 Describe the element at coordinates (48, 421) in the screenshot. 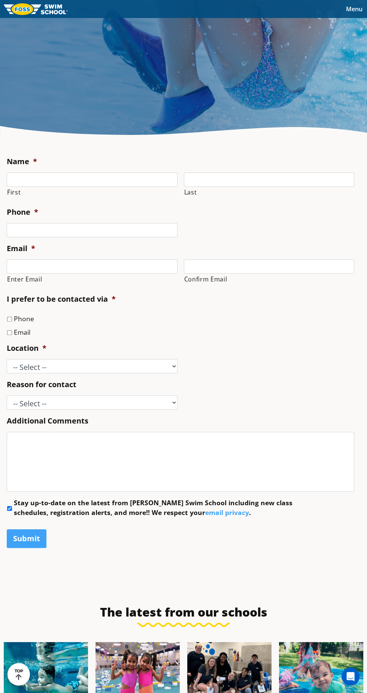

I see `label: Additional Comments` at that location.